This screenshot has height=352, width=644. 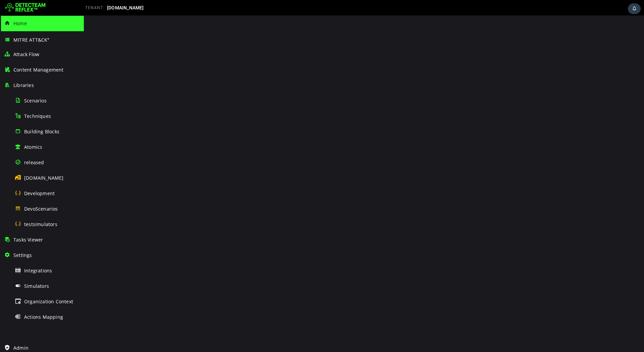 I want to click on span: Libraries, so click(x=23, y=85).